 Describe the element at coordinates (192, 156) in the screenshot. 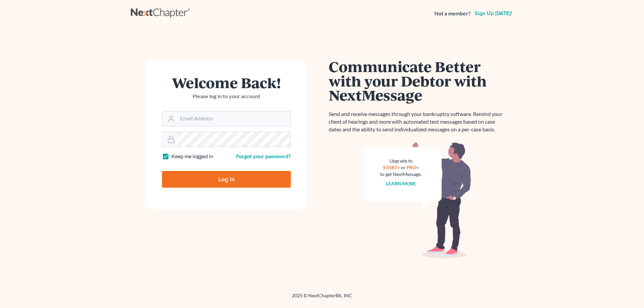

I see `label: Keep me logged in` at that location.